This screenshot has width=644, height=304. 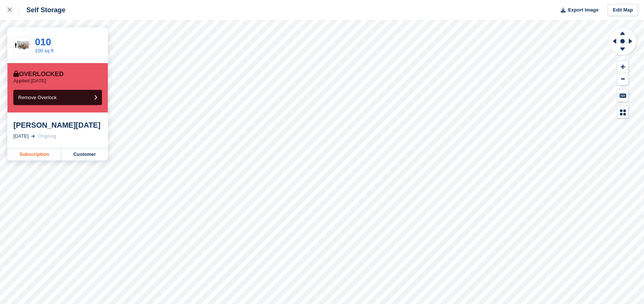 What do you see at coordinates (578, 10) in the screenshot?
I see `button: Export Image` at bounding box center [578, 10].